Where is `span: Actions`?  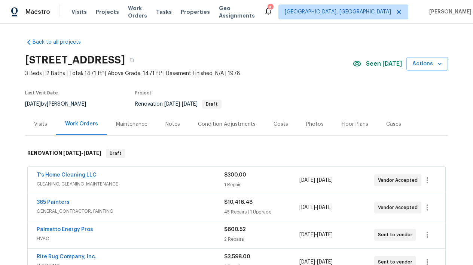
span: Actions is located at coordinates (427, 64).